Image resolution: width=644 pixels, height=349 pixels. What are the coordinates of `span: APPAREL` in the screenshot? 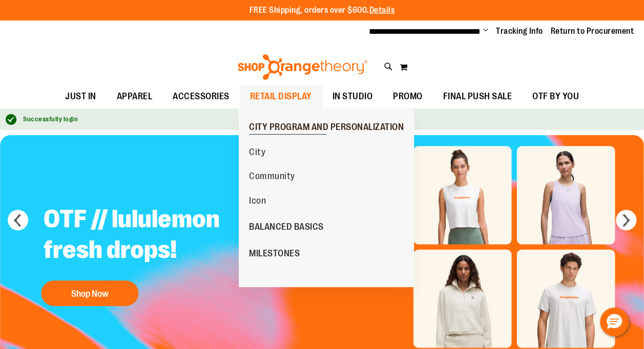 It's located at (135, 96).